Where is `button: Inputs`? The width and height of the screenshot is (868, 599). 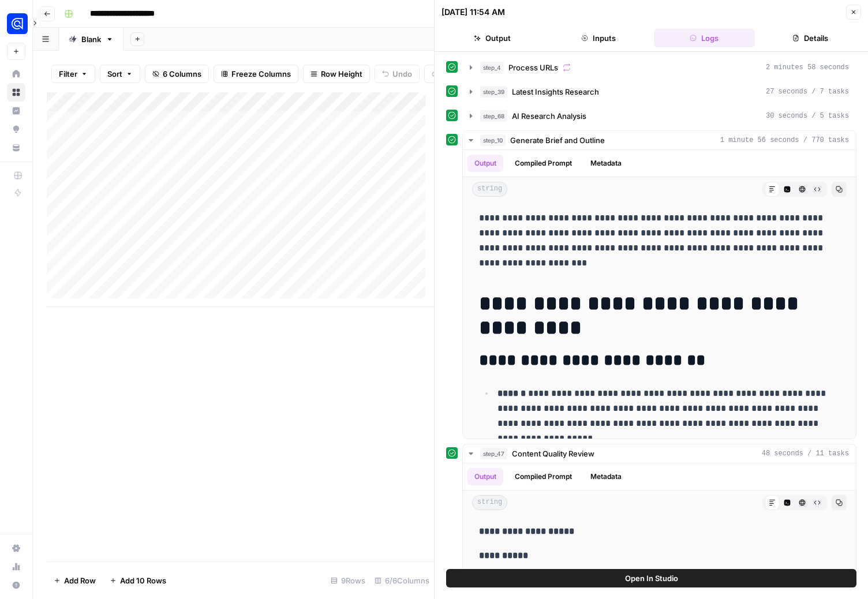 button: Inputs is located at coordinates (598, 38).